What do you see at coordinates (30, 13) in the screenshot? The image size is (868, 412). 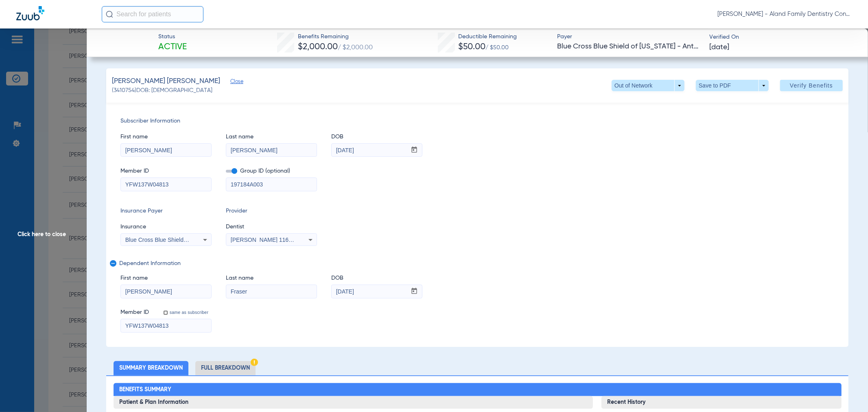 I see `img: Zuub Logo` at bounding box center [30, 13].